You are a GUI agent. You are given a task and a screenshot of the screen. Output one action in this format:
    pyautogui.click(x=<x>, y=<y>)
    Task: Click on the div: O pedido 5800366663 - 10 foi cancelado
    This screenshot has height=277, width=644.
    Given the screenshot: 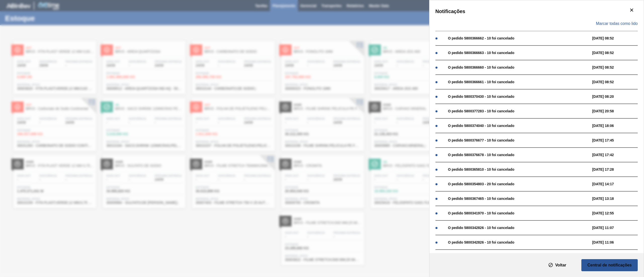 What is the action you would take?
    pyautogui.click(x=519, y=53)
    